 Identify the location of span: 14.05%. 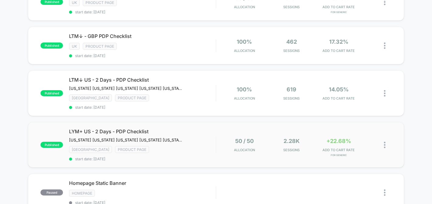
(339, 89).